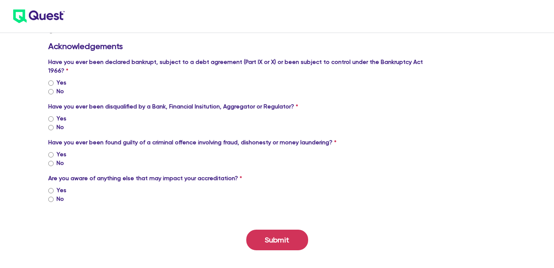  I want to click on label: Have you ever been disqualified by a Bank, Financial Insitution, Aggregator or Regulator?, so click(173, 107).